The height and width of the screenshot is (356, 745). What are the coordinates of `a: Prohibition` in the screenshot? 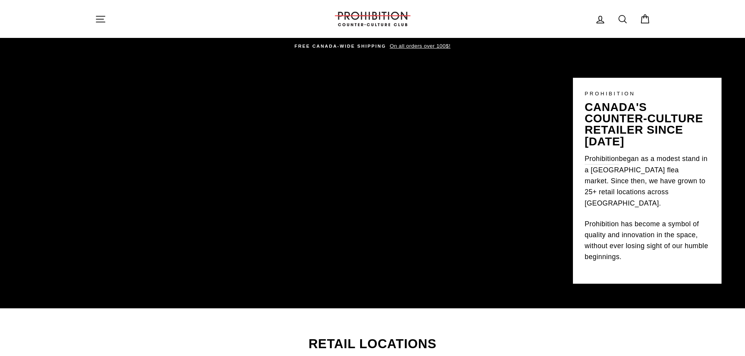 It's located at (602, 159).